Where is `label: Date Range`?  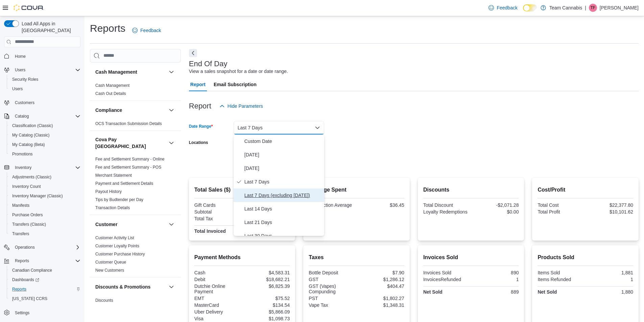
label: Date Range is located at coordinates (201, 126).